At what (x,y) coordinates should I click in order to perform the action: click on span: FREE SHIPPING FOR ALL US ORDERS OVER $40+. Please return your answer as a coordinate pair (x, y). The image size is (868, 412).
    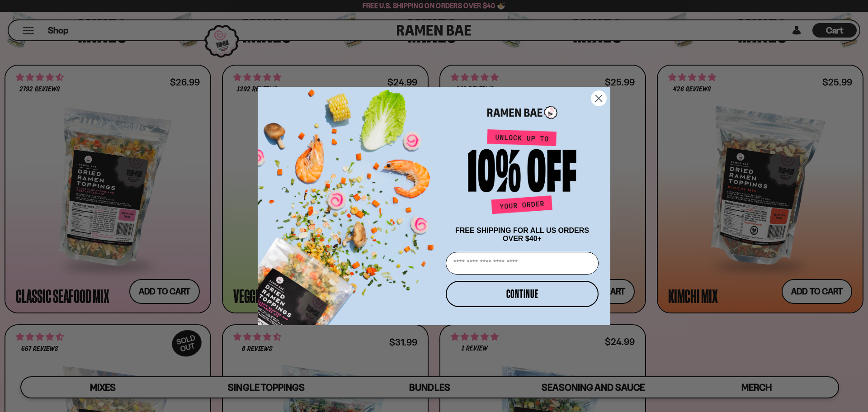
    Looking at the image, I should click on (522, 234).